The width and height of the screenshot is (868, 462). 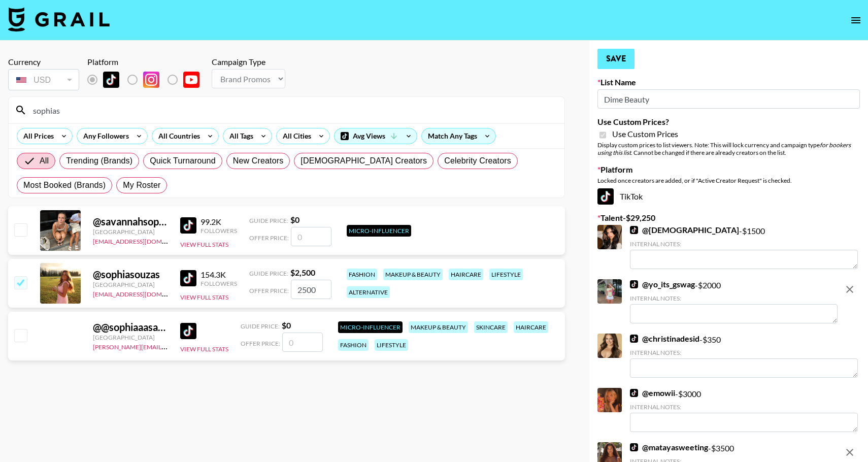 What do you see at coordinates (645, 134) in the screenshot?
I see `span: Use Custom Prices` at bounding box center [645, 134].